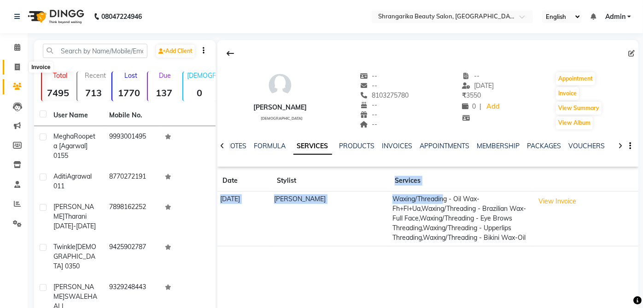 The width and height of the screenshot is (643, 308). Describe the element at coordinates (74, 146) in the screenshot. I see `span: Roopeta [Agarwal] 0155` at that location.